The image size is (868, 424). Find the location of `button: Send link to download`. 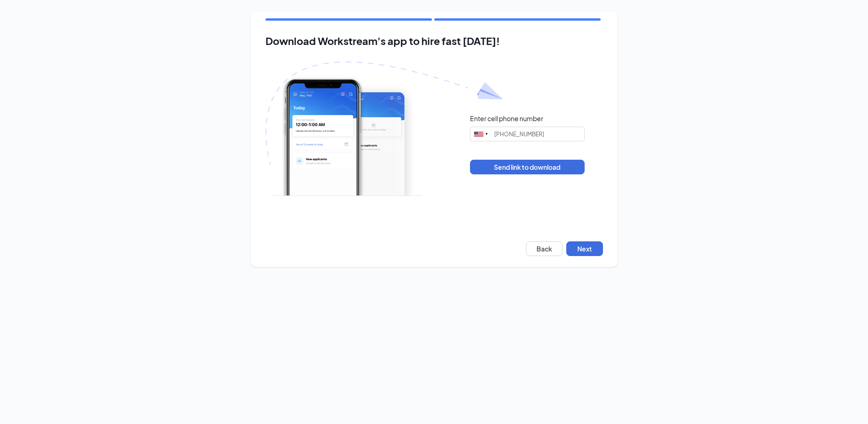

button: Send link to download is located at coordinates (527, 167).